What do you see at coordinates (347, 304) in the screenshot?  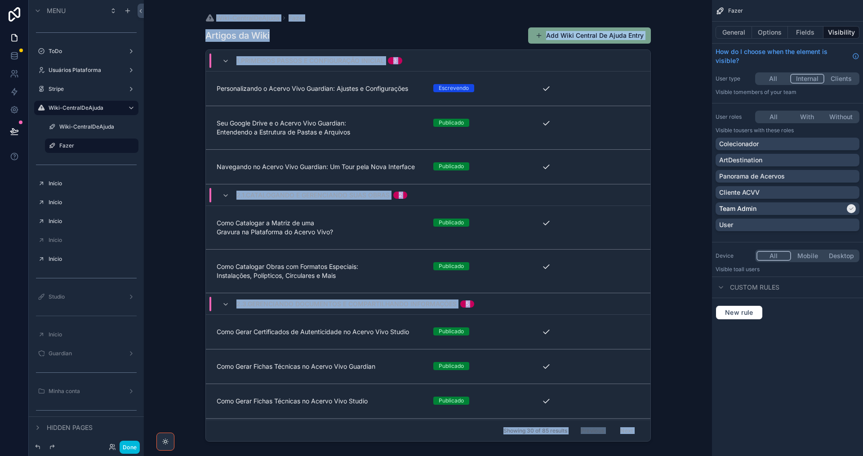 I see `span: 2.3.Gerenciando Documentos e Compartilhando Informações` at bounding box center [347, 304].